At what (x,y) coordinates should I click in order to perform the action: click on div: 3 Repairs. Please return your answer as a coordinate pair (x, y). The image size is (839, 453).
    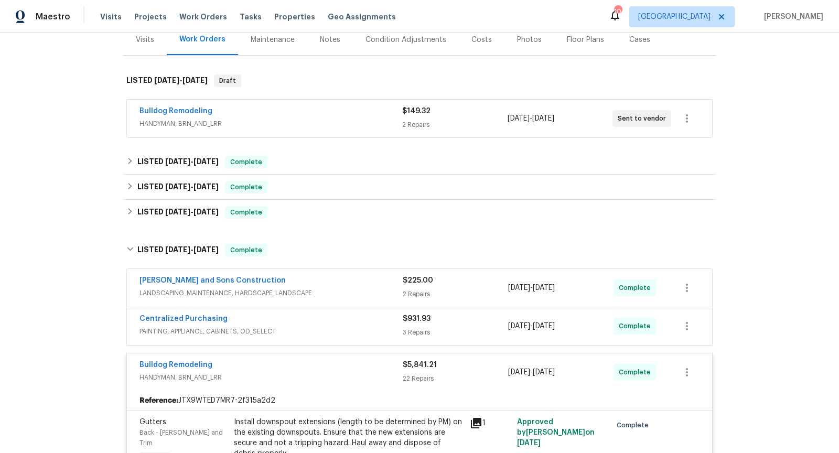
    Looking at the image, I should click on (455, 333).